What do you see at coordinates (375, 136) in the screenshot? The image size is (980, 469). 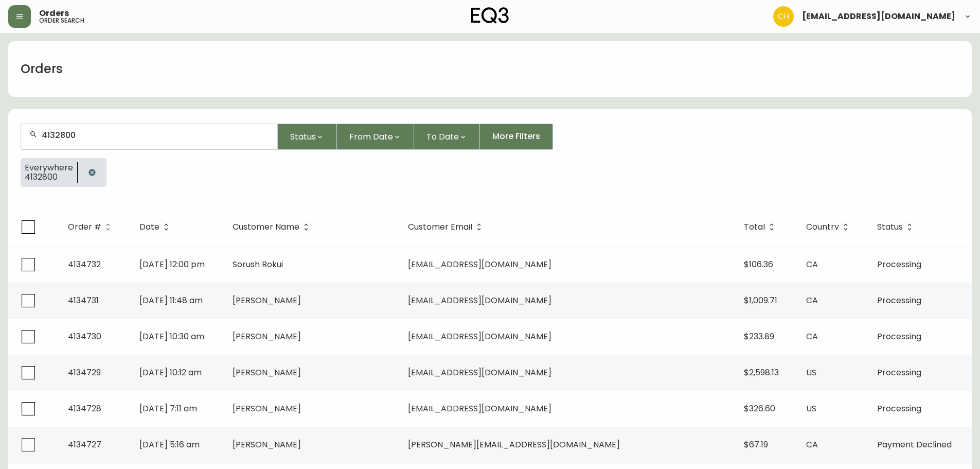 I see `button: From Date` at bounding box center [375, 136].